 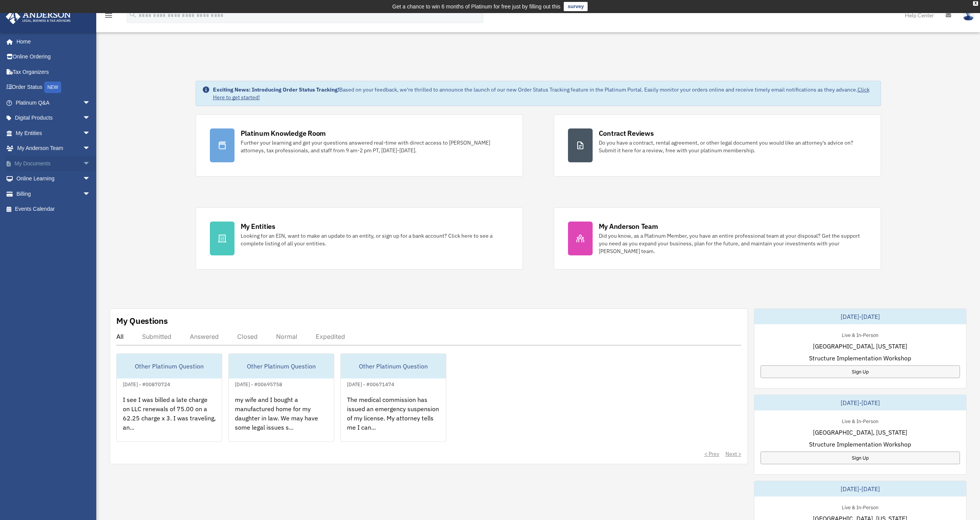 What do you see at coordinates (53, 57) in the screenshot?
I see `a: Online Ordering` at bounding box center [53, 57].